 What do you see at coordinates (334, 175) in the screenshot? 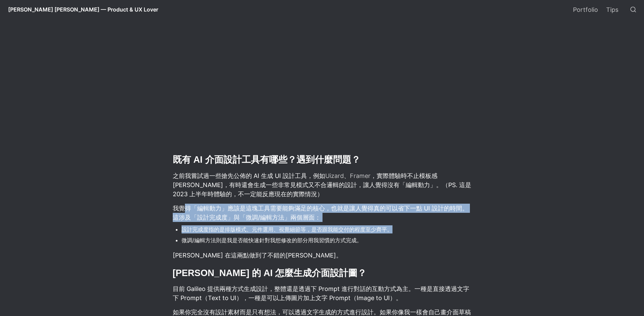
I see `a: Uizard` at bounding box center [334, 175].